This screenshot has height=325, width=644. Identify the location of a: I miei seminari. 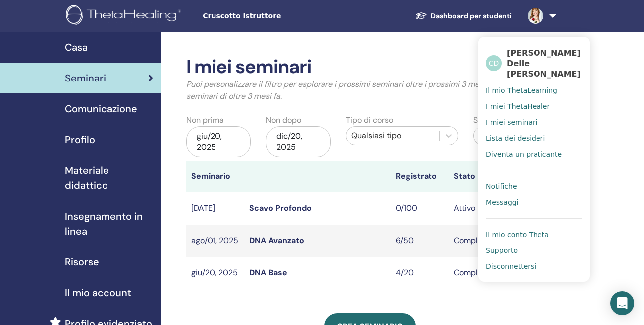
(533, 122).